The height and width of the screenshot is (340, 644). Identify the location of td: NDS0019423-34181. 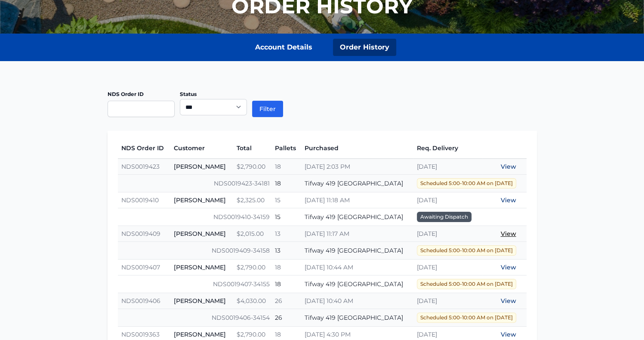
(194, 183).